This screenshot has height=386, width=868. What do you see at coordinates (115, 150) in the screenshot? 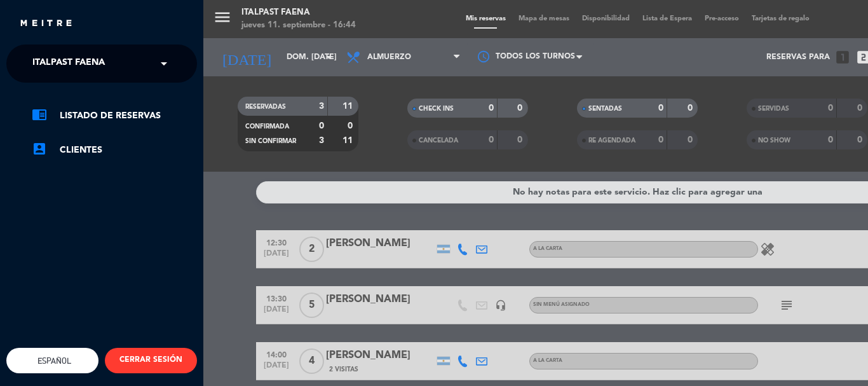
I see `a: account_boxClientes` at bounding box center [115, 150].